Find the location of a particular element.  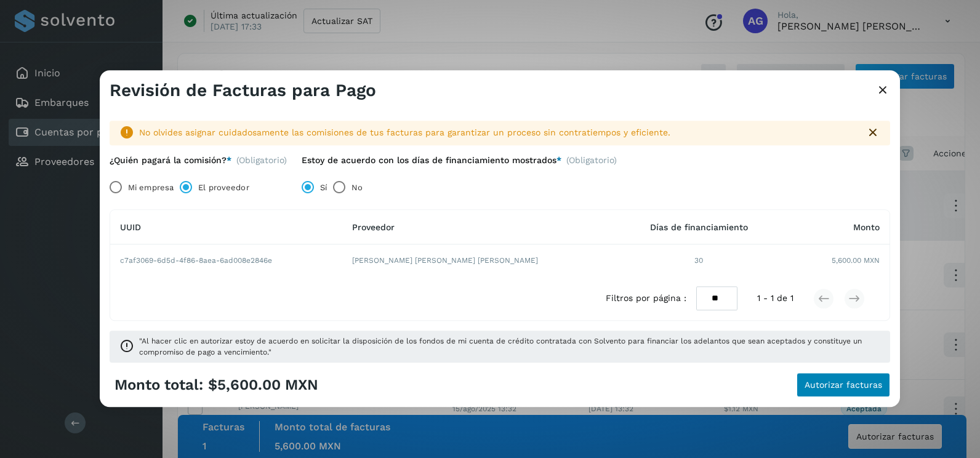

button: Autorizar facturas is located at coordinates (843, 385).